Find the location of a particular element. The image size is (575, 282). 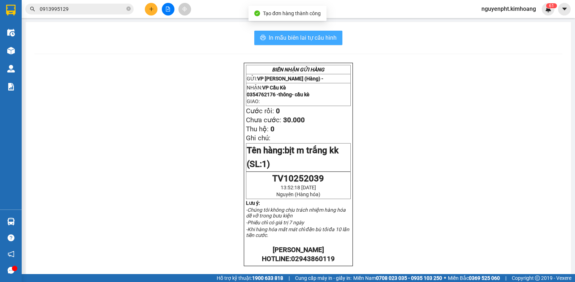

strong: 0369 525 060 is located at coordinates (484, 278).